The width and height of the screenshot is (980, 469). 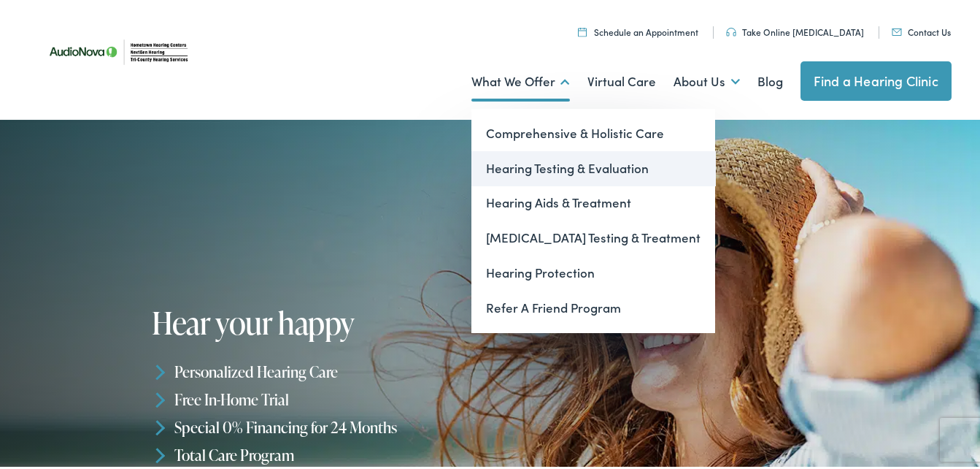 I want to click on a: Blog, so click(x=769, y=79).